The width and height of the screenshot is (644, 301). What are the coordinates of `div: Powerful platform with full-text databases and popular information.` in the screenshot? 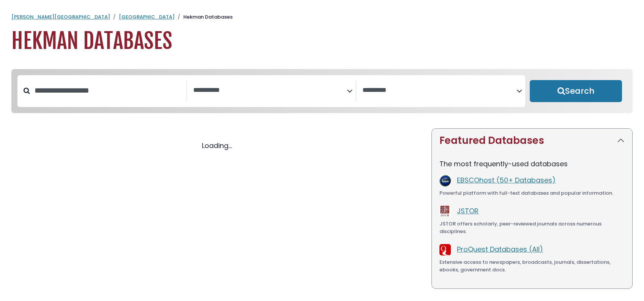 It's located at (532, 193).